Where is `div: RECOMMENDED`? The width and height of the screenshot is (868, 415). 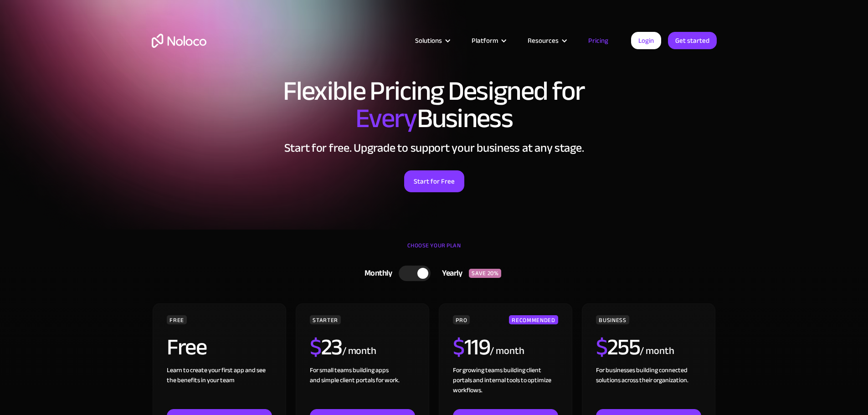 div: RECOMMENDED is located at coordinates (533, 320).